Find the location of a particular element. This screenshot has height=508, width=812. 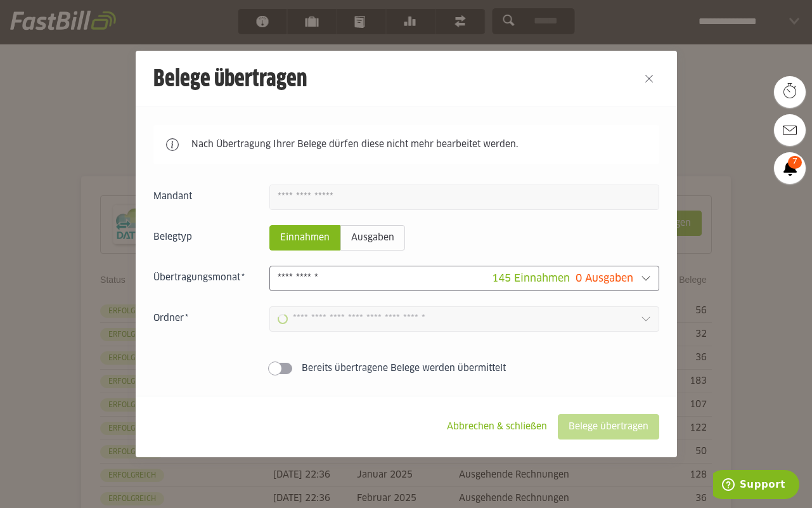

sl-switch: Bereits übertragene Belege werden übermittelt is located at coordinates (406, 368).